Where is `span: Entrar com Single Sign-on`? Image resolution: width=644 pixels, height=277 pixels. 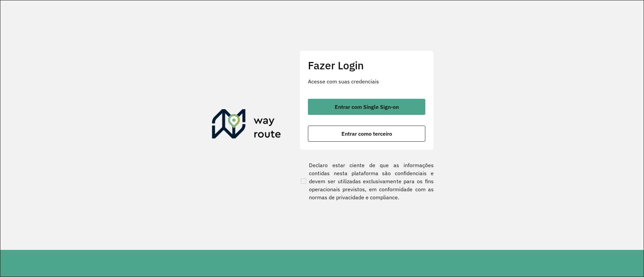 span: Entrar com Single Sign-on is located at coordinates (367, 107).